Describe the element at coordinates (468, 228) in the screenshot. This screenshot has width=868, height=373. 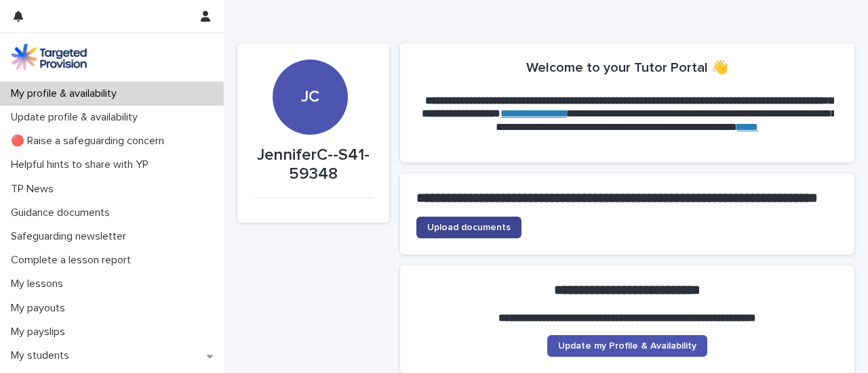
I see `span: Upload documents` at that location.